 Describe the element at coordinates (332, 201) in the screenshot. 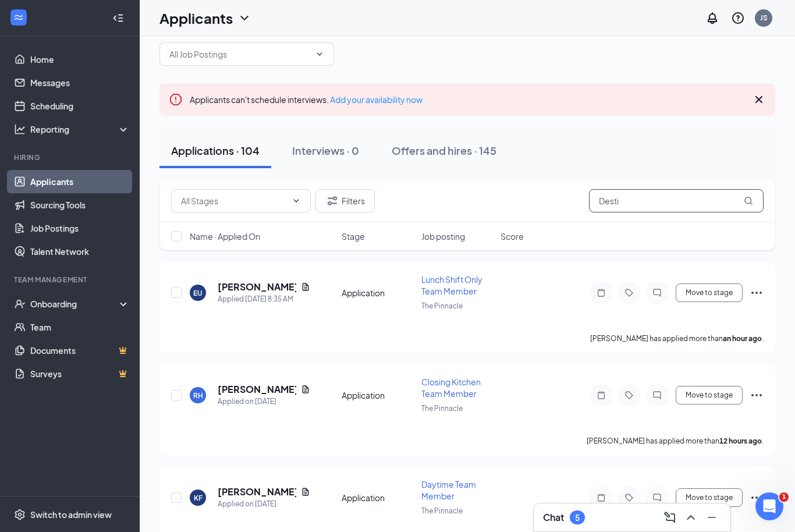

I see `svg: Filter` at that location.